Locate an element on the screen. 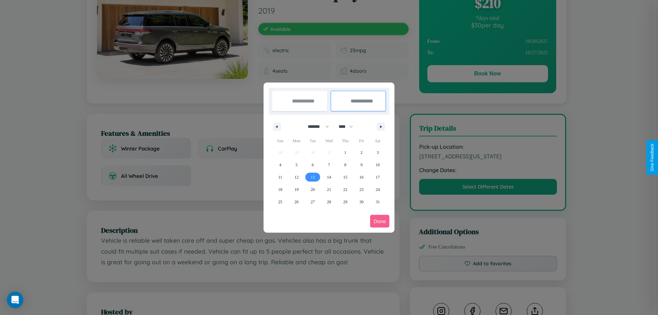 The width and height of the screenshot is (658, 315). span: 4 is located at coordinates (280, 165).